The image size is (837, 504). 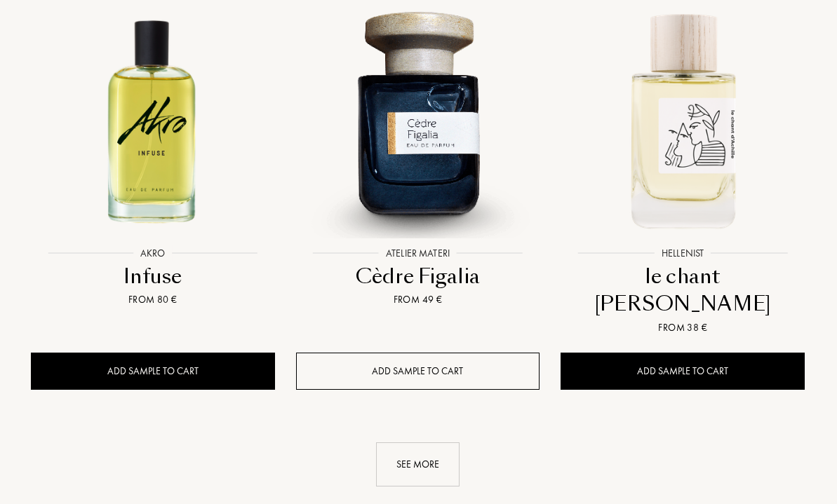 I want to click on div: See more, so click(x=418, y=465).